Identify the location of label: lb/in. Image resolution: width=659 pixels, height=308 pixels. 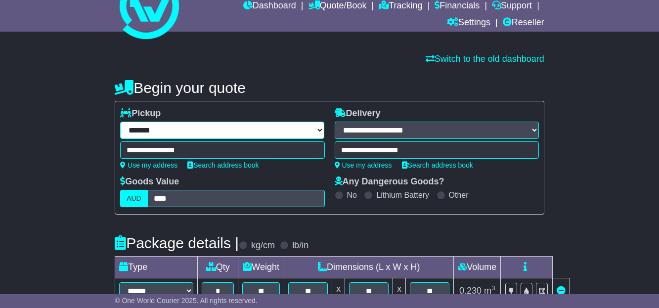
(300, 246).